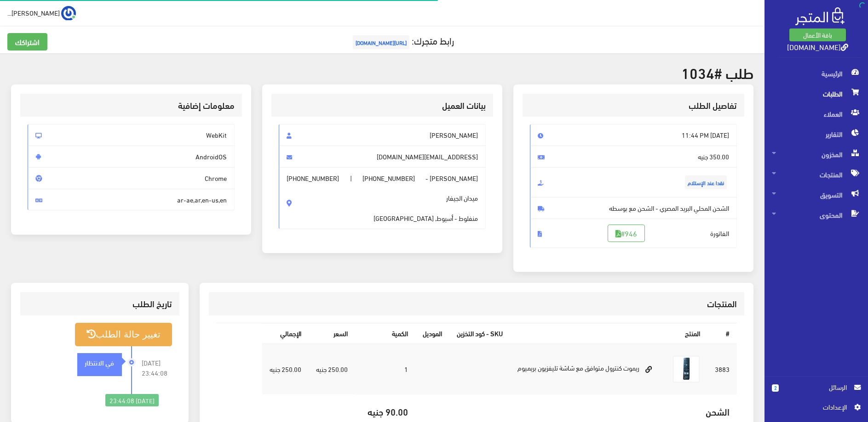  I want to click on span: ar-ae,ar,en-us,en, so click(131, 200).